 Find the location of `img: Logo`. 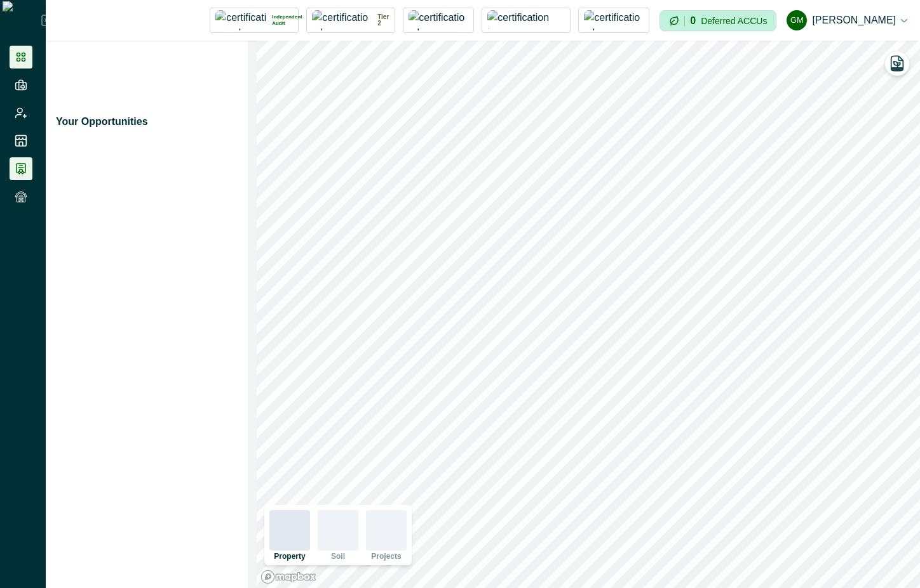

img: Logo is located at coordinates (21, 20).